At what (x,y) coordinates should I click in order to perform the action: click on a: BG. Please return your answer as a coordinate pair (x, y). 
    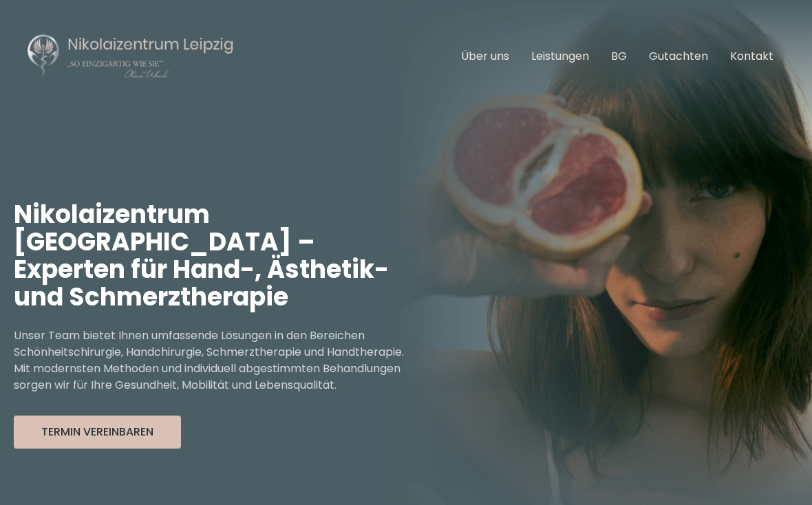
    Looking at the image, I should click on (618, 55).